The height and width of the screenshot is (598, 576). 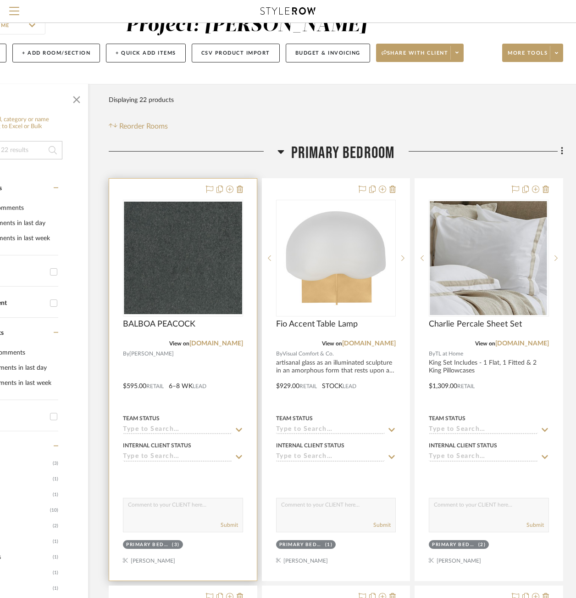 I want to click on span: Primary Bedroom, so click(x=343, y=153).